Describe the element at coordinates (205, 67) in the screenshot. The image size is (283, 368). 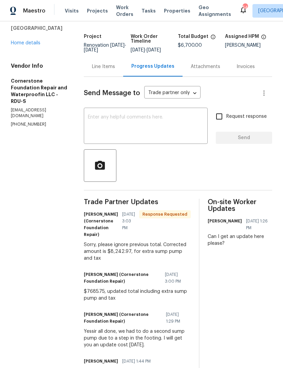
I see `div: Attachments` at that location.